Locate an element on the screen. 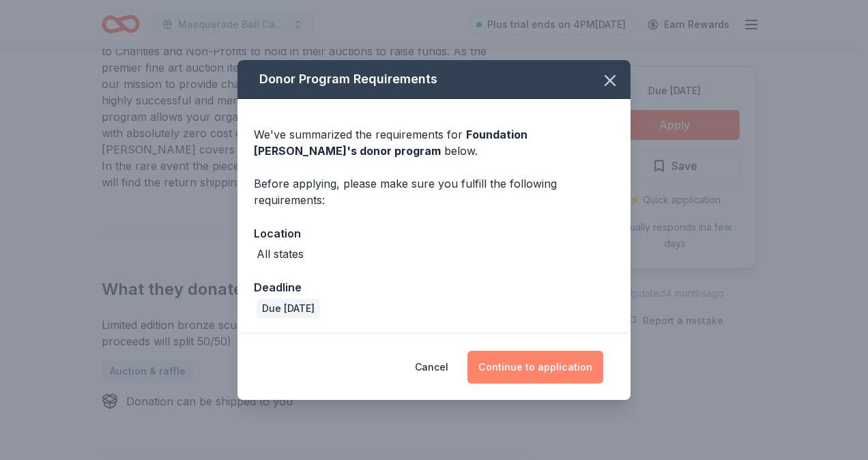 The height and width of the screenshot is (460, 868). button: Continue to application is located at coordinates (535, 367).